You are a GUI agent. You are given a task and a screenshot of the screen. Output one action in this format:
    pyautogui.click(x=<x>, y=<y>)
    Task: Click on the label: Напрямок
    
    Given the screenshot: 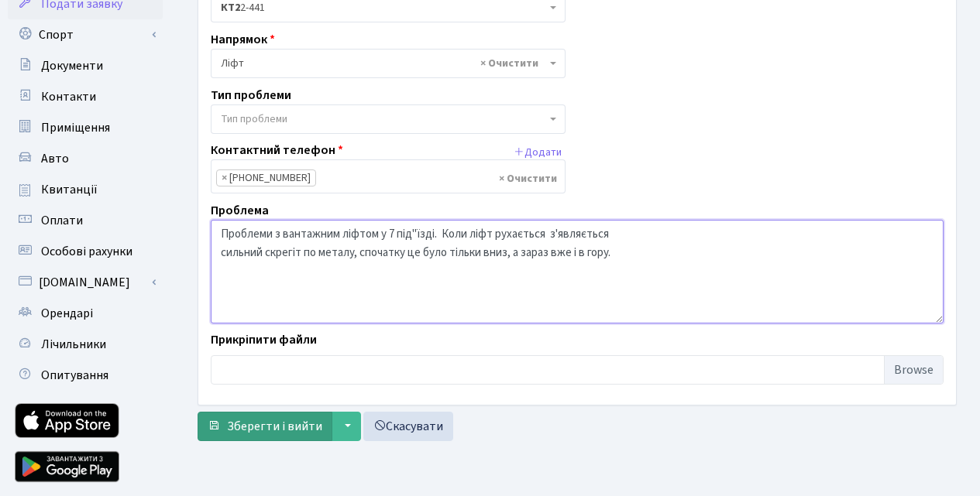 What is the action you would take?
    pyautogui.click(x=242, y=39)
    